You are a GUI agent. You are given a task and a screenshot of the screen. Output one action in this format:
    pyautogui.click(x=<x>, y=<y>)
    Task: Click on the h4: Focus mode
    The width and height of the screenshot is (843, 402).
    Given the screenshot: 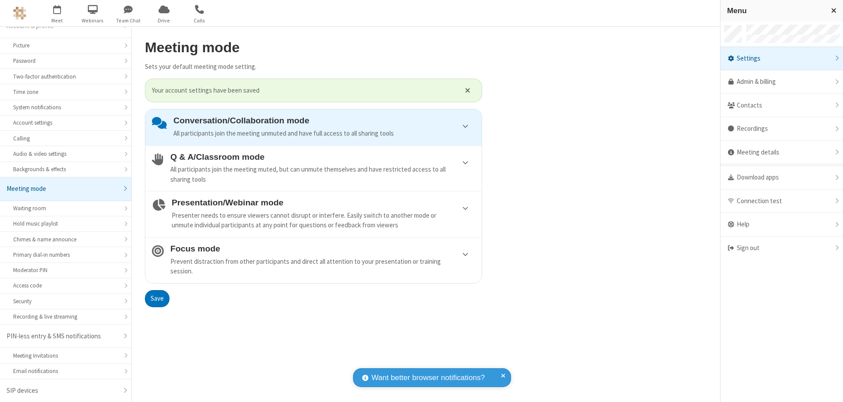 What is the action you would take?
    pyautogui.click(x=323, y=249)
    